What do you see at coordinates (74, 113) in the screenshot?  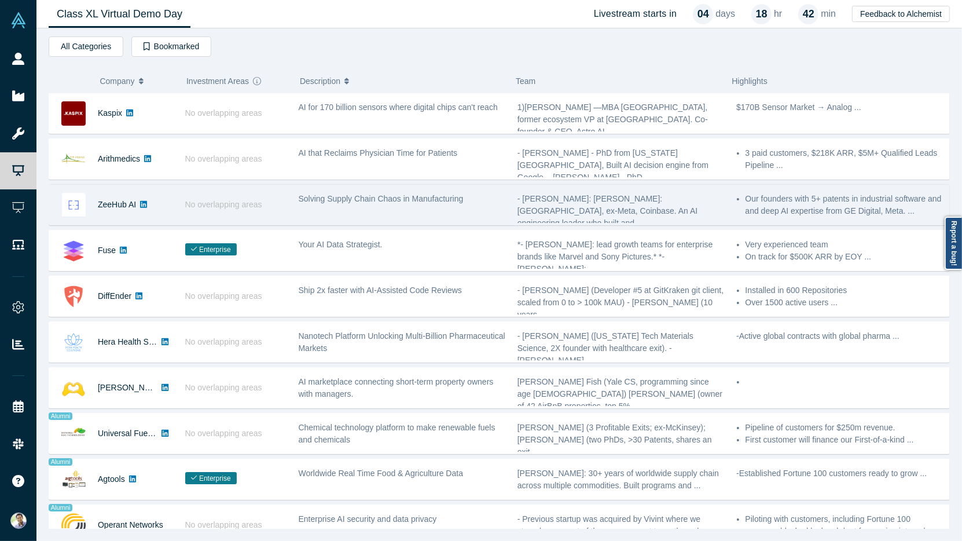 I see `img: Kaspix's Logo` at bounding box center [74, 113].